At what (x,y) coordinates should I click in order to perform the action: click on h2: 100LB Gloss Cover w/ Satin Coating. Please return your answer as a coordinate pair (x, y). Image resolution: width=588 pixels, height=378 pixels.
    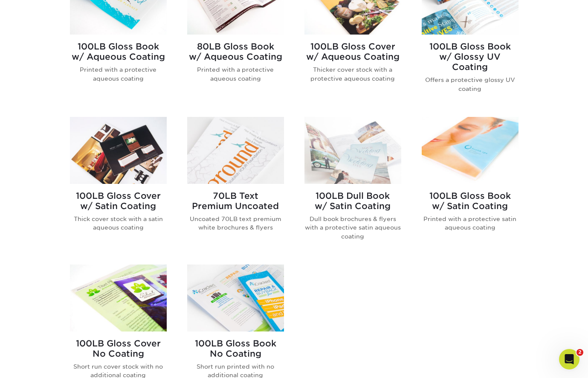
    Looking at the image, I should click on (118, 201).